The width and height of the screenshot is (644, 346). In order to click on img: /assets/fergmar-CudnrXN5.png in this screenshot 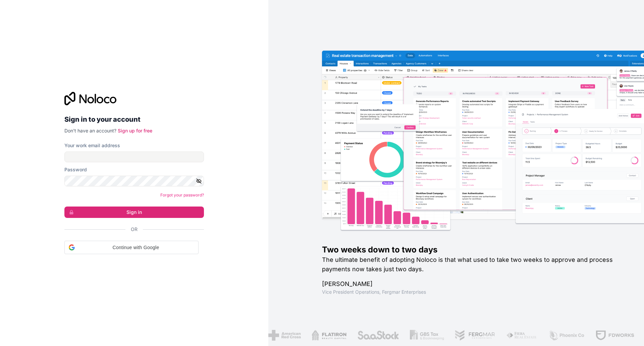, I will do `click(403, 336)`.